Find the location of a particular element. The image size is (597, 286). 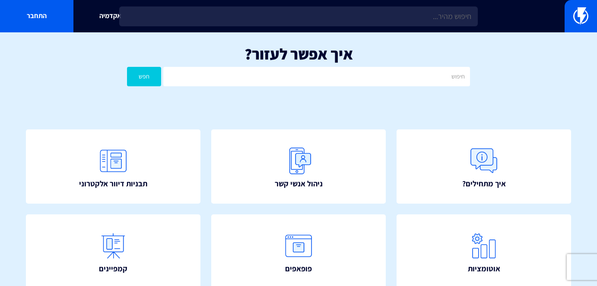

a: תבניות דיוור אלקטרוני is located at coordinates (113, 167).